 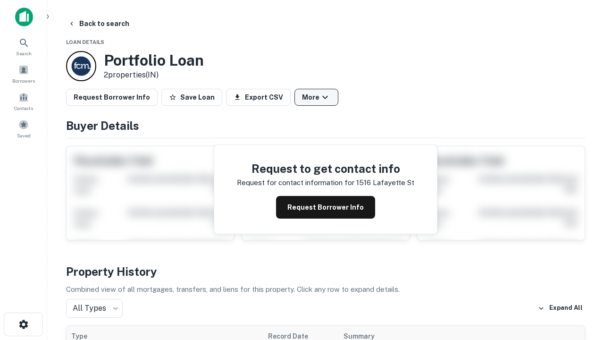 What do you see at coordinates (24, 101) in the screenshot?
I see `div: Contacts` at bounding box center [24, 101].